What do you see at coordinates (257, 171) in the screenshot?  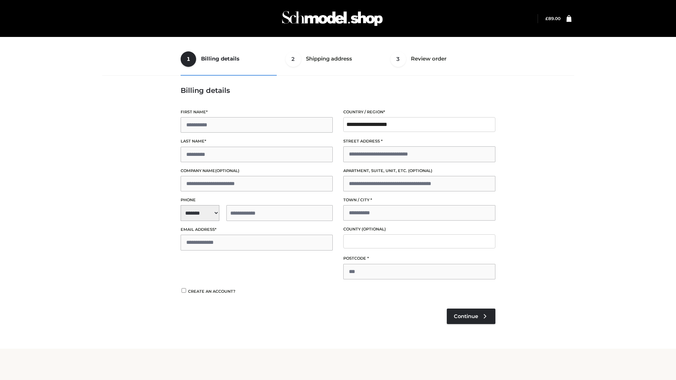 I see `label: Company name` at bounding box center [257, 171].